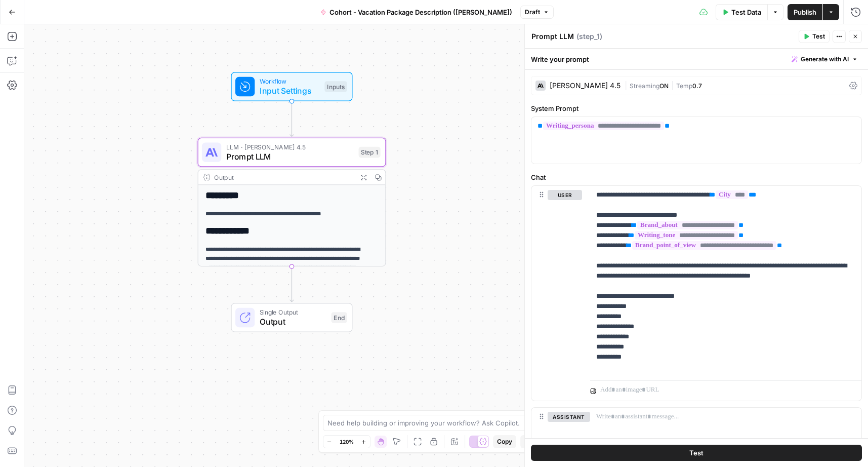 This screenshot has width=868, height=467. I want to click on div: Write your prompt, so click(697, 59).